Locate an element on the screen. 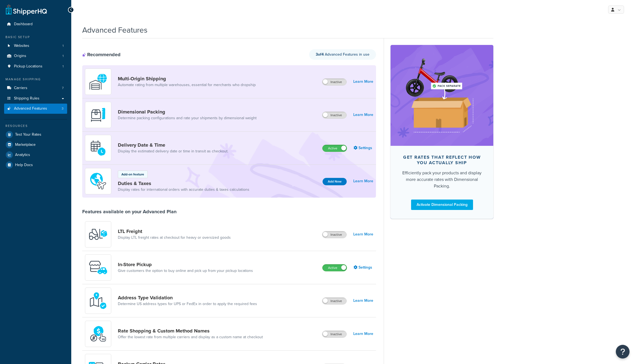  h1: Advanced Features is located at coordinates (115, 30).